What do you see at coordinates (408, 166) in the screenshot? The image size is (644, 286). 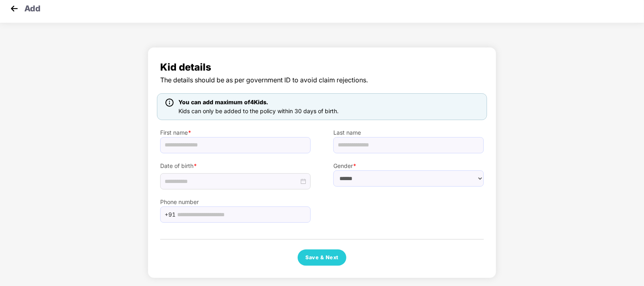 I see `label: Gender` at bounding box center [408, 166].